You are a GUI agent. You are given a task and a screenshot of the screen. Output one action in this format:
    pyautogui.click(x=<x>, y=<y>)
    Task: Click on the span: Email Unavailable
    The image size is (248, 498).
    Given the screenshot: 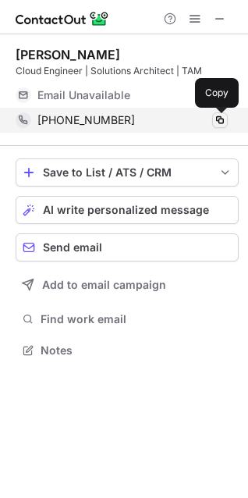 What is the action you would take?
    pyautogui.click(x=84, y=95)
    